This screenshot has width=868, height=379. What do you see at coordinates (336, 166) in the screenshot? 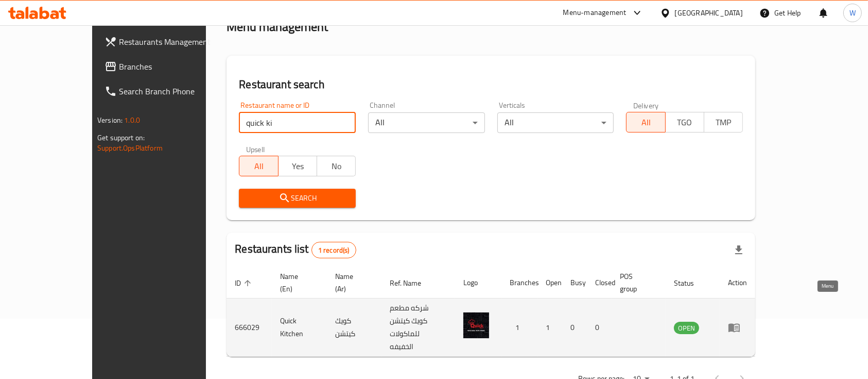
I see `span: No` at bounding box center [336, 166].